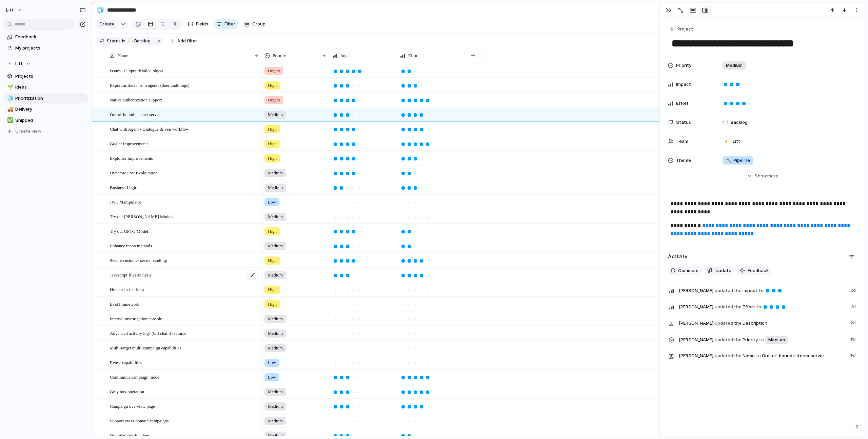 The image size is (868, 439). I want to click on button: Litt, so click(46, 64).